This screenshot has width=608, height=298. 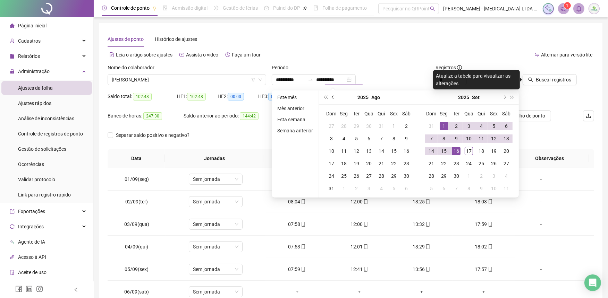 What do you see at coordinates (345, 8) in the screenshot?
I see `span: Folha de pagamento` at bounding box center [345, 8].